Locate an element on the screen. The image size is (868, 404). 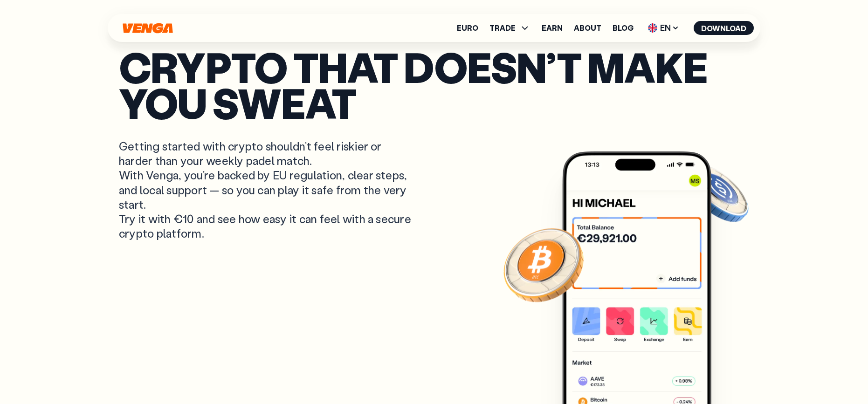
a: Blog is located at coordinates (622, 28).